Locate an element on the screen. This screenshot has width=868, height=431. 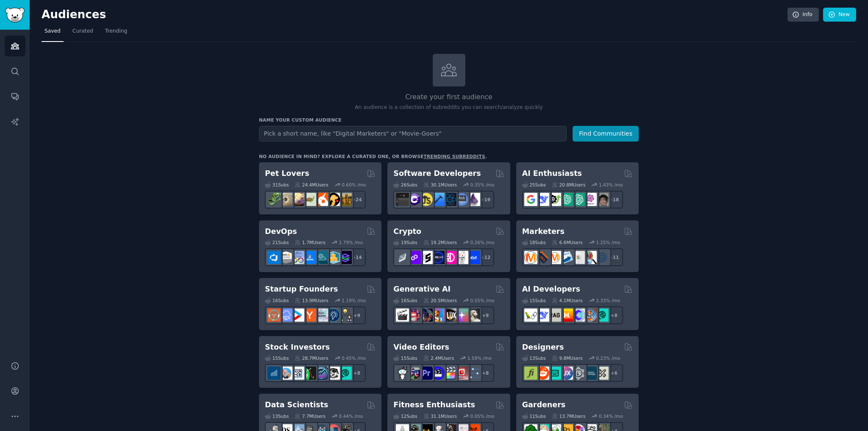
img: EntrepreneurRideAlong is located at coordinates (274, 315).